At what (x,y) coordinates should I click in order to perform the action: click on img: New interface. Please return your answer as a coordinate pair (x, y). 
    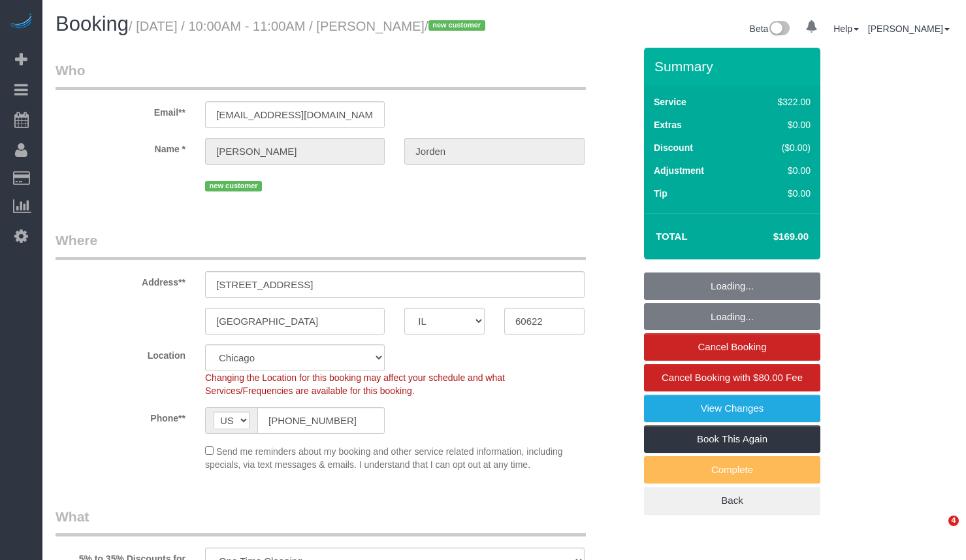
    Looking at the image, I should click on (779, 29).